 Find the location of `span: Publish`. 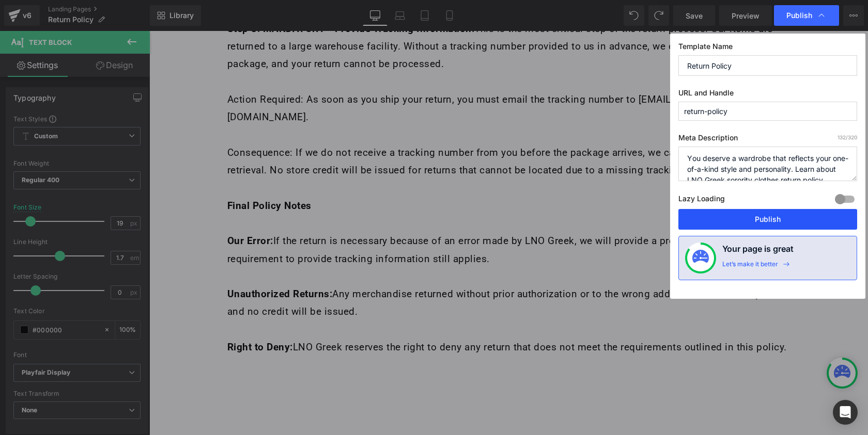

span: Publish is located at coordinates (800, 15).